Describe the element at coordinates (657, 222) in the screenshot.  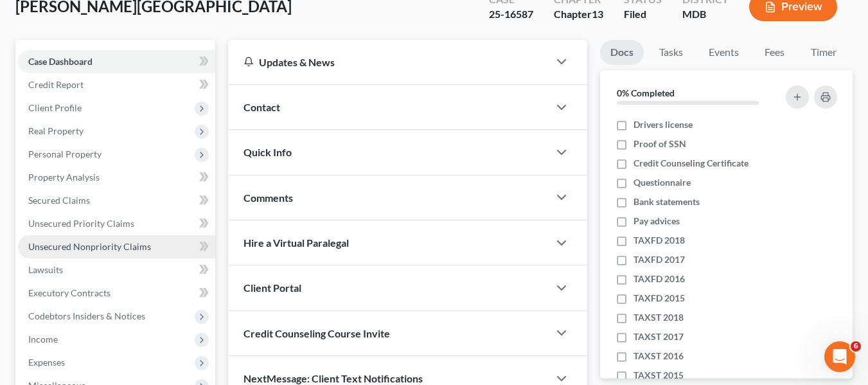
I see `span: Pay advices` at that location.